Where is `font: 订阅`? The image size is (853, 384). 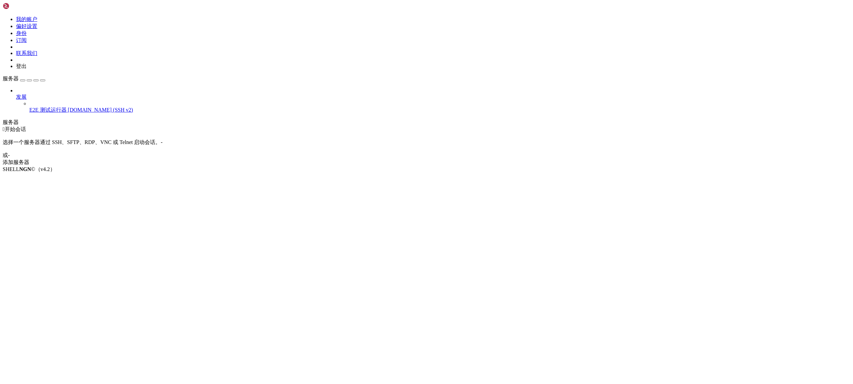 font: 订阅 is located at coordinates (21, 40).